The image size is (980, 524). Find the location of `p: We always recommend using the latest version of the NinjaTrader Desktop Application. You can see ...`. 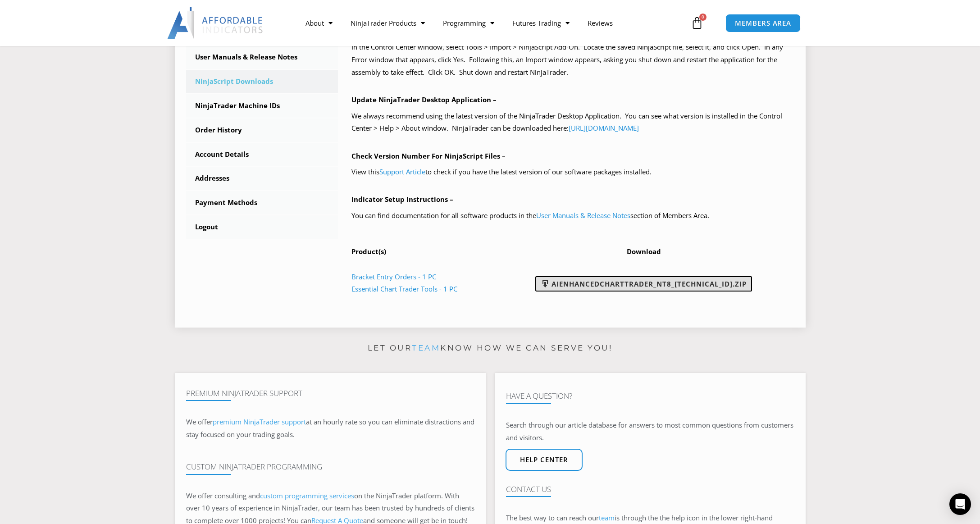

p: We always recommend using the latest version of the NinjaTrader Desktop Application. You can see ... is located at coordinates (573, 123).